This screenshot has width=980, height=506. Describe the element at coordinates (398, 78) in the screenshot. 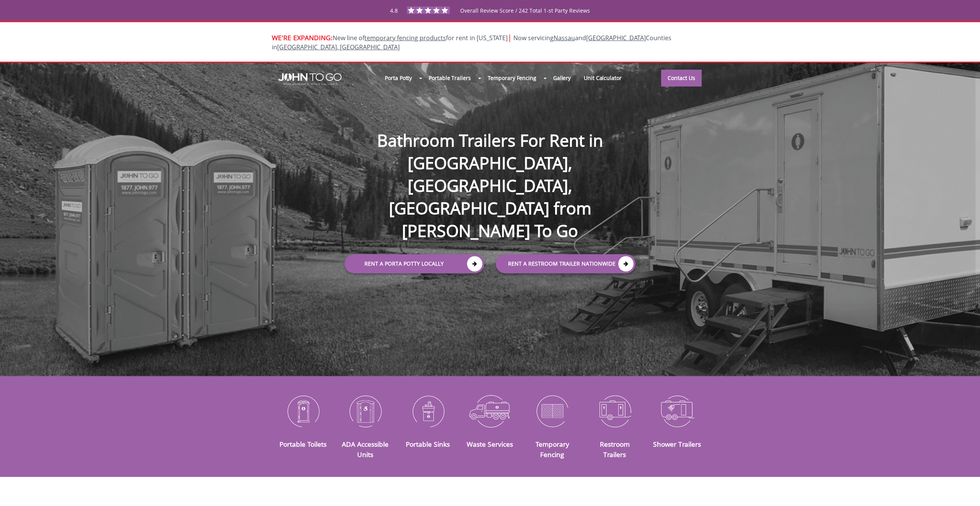

I see `a: Porta Potty` at that location.